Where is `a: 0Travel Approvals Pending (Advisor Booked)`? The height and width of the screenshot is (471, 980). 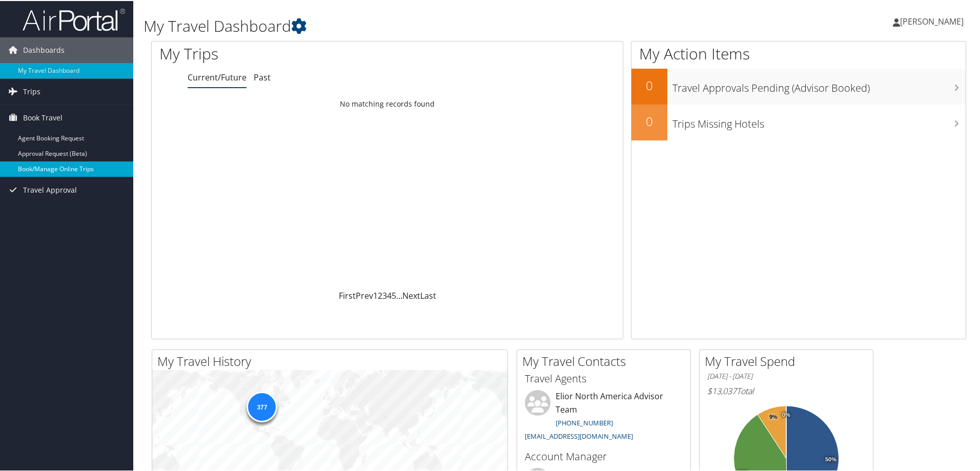 a: 0Travel Approvals Pending (Advisor Booked) is located at coordinates (798, 86).